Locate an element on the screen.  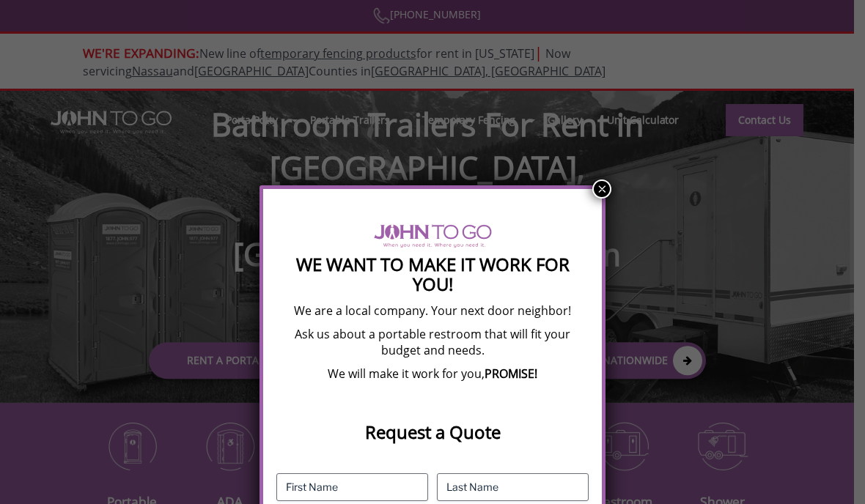
b: PROMISE! is located at coordinates (511, 373).